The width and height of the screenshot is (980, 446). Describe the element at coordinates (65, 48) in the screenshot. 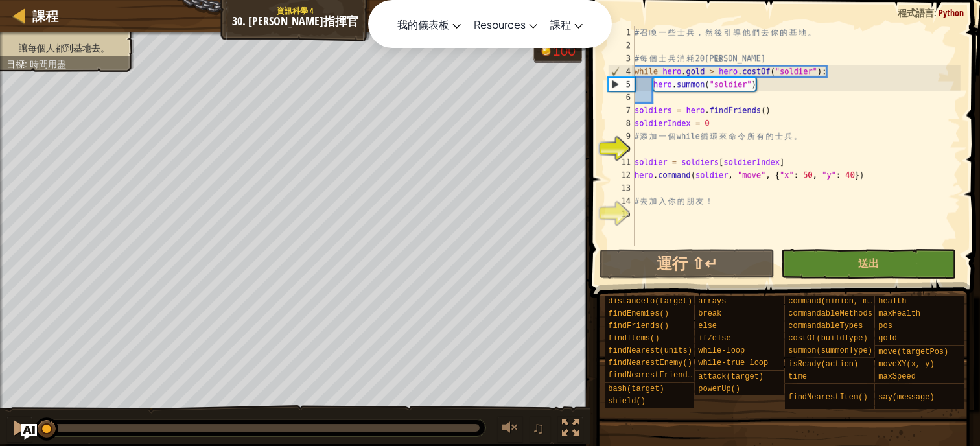

I see `span: 讓每個人都到基地去。` at that location.